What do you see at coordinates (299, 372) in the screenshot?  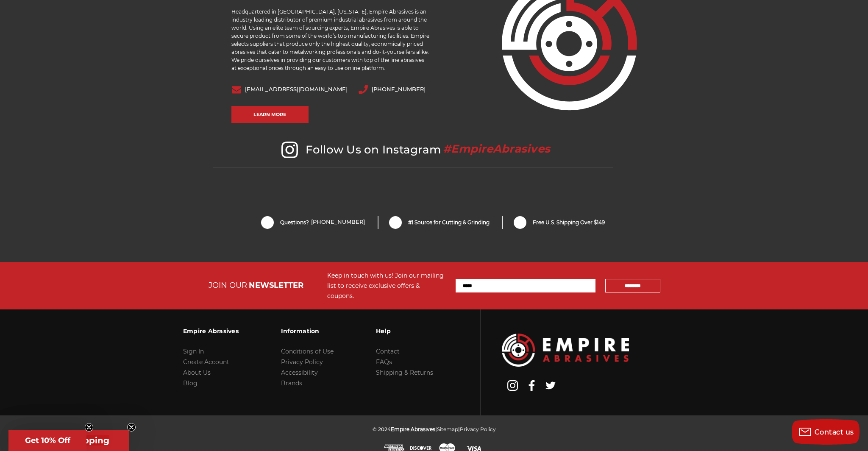 I see `a: Accessibility` at bounding box center [299, 372].